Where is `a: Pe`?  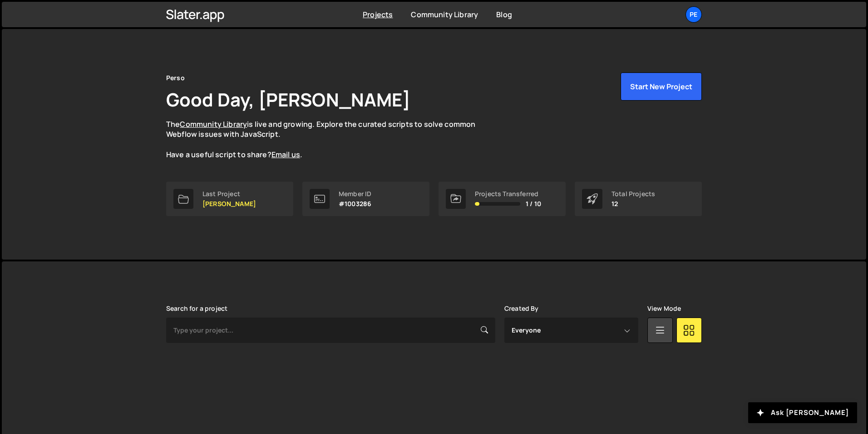 a: Pe is located at coordinates (693, 15).